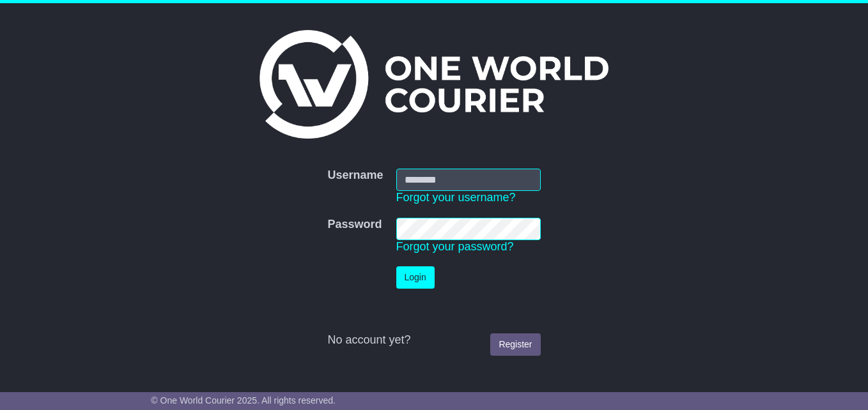 The height and width of the screenshot is (410, 868). What do you see at coordinates (456, 198) in the screenshot?
I see `a: Forgot your username?` at bounding box center [456, 198].